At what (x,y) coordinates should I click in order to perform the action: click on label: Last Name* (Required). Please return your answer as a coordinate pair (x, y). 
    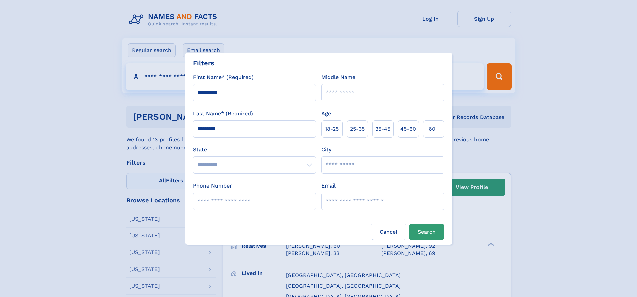
    Looking at the image, I should click on (223, 113).